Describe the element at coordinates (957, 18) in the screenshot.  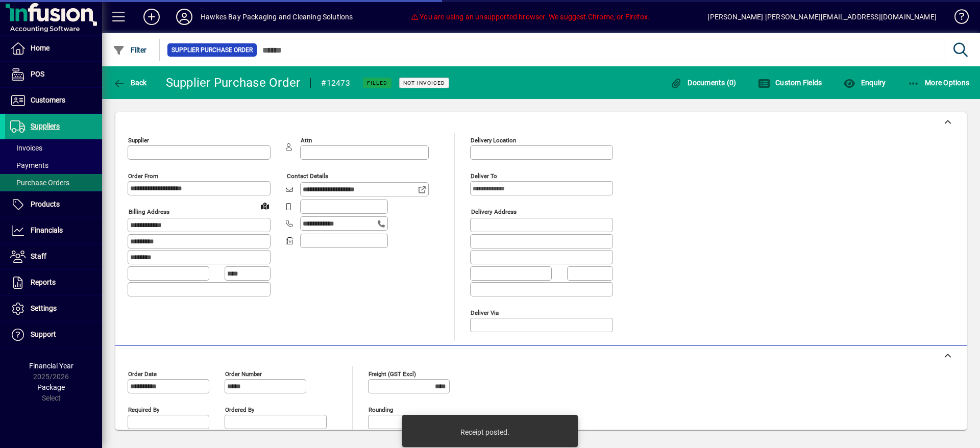
I see `a: Knowledge Base` at that location.